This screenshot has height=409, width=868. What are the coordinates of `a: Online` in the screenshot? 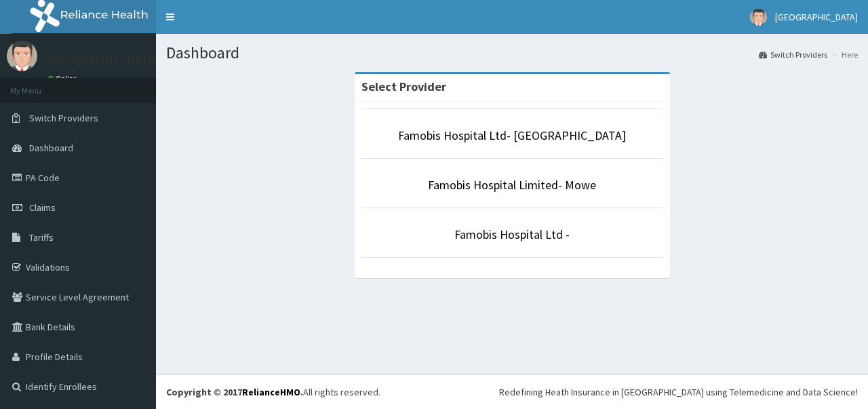 It's located at (64, 79).